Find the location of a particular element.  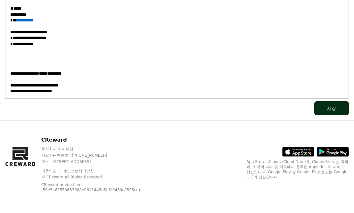

p: © CReward All Rights Reserved. is located at coordinates (97, 177).